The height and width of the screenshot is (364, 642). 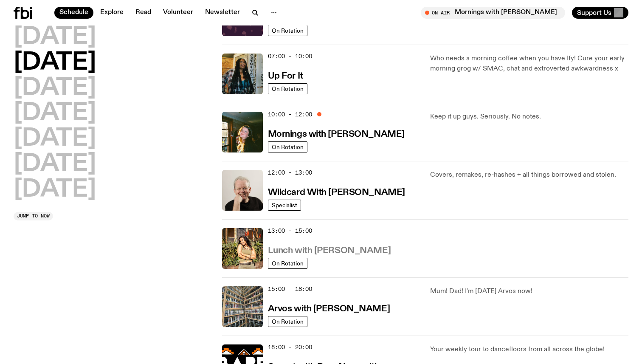 I want to click on span: 18:00 - 20:00, so click(x=290, y=347).